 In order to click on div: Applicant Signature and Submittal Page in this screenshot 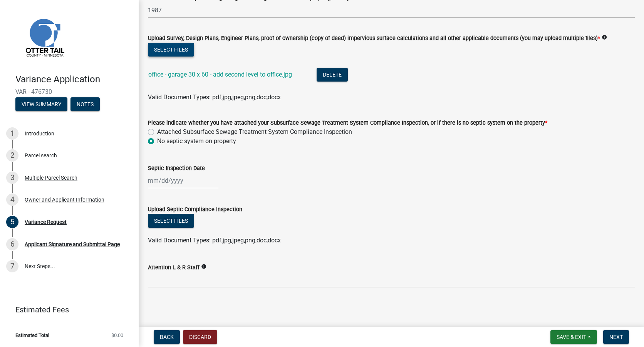, I will do `click(72, 245)`.